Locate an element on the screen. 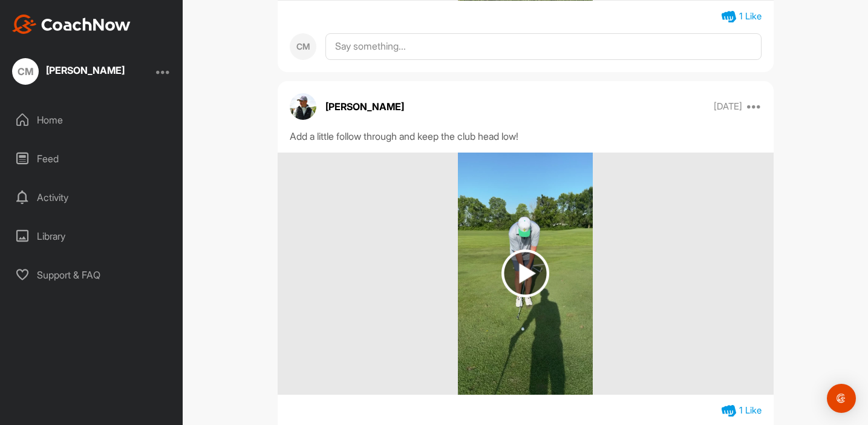  img: media is located at coordinates (526, 273).